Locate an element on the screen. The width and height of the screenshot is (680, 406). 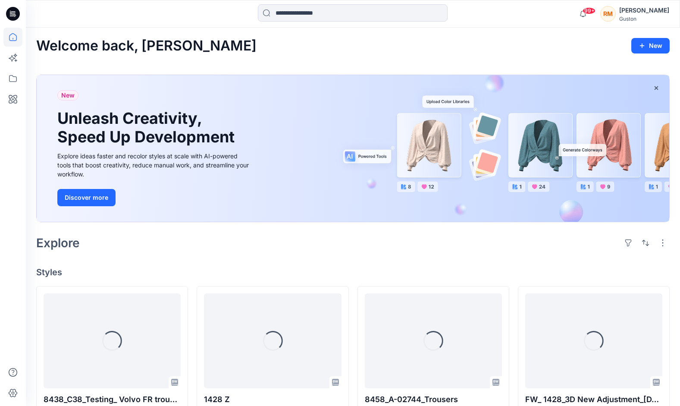
span: 99+ is located at coordinates (589, 11).